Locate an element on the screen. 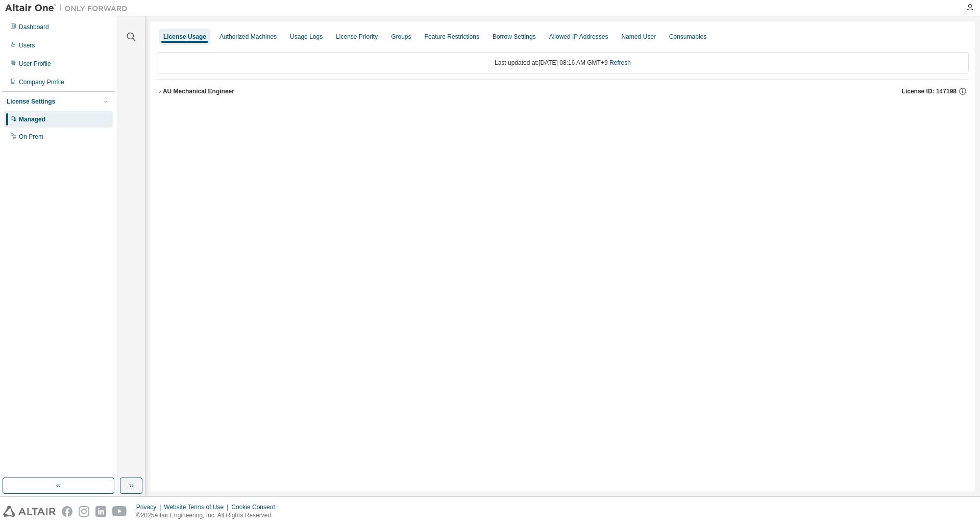 This screenshot has height=526, width=980. button: AU Mechanical EngineerLicense ID: 147198 is located at coordinates (563, 91).